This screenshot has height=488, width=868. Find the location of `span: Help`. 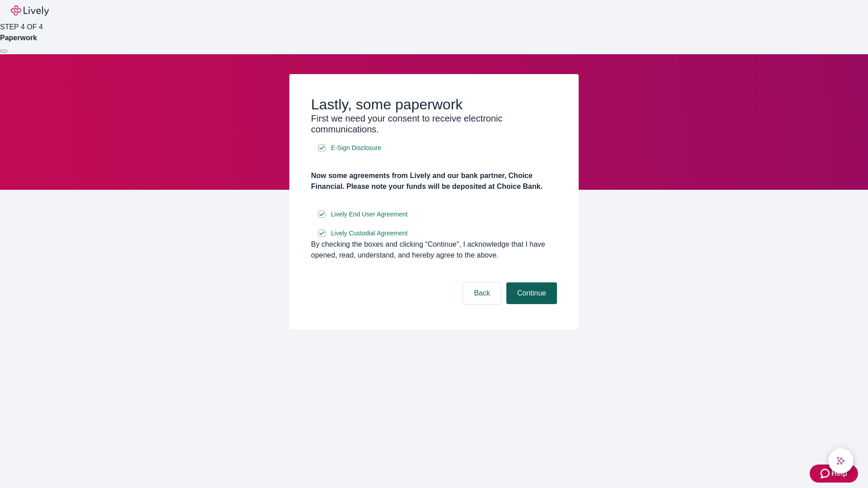

span: Help is located at coordinates (839, 474).